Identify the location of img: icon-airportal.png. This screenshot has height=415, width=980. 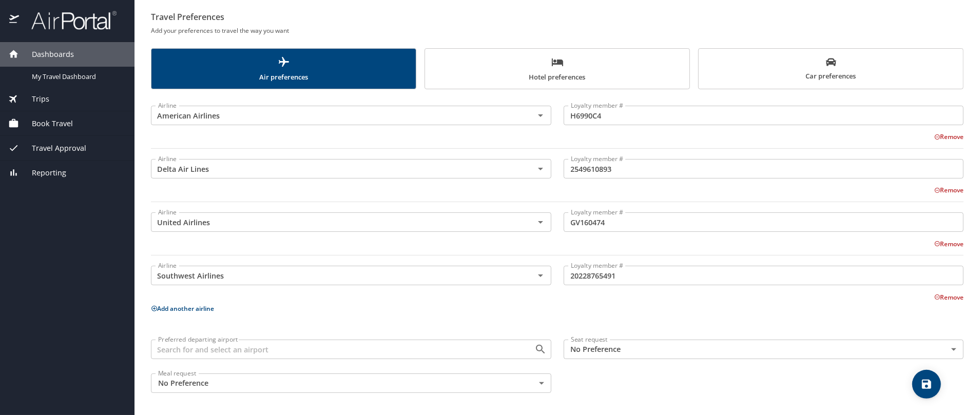
(14, 20).